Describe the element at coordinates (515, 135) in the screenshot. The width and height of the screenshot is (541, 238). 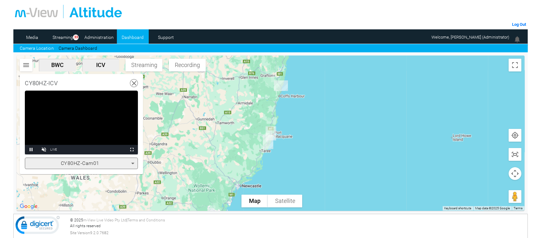
I see `button: Show user location` at that location.